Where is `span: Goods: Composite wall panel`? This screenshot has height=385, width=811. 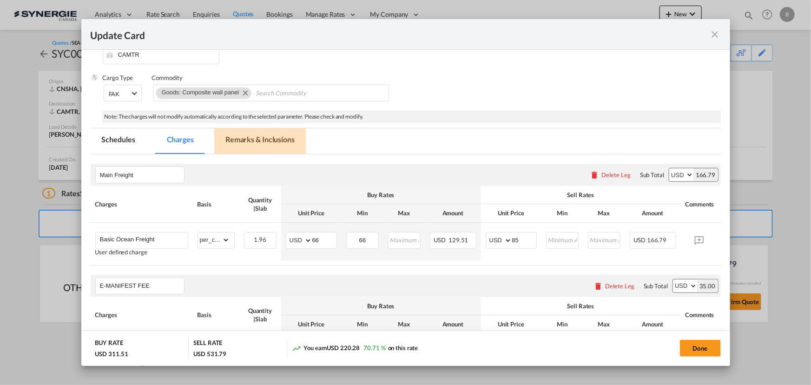
span: Goods: Composite wall panel is located at coordinates (200, 92).